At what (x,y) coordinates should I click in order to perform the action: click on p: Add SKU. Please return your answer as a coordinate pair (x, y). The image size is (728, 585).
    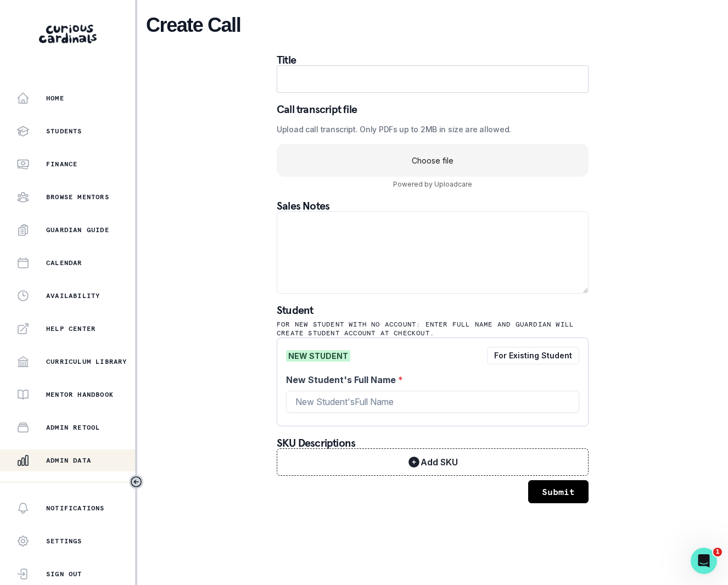
    Looking at the image, I should click on (439, 463).